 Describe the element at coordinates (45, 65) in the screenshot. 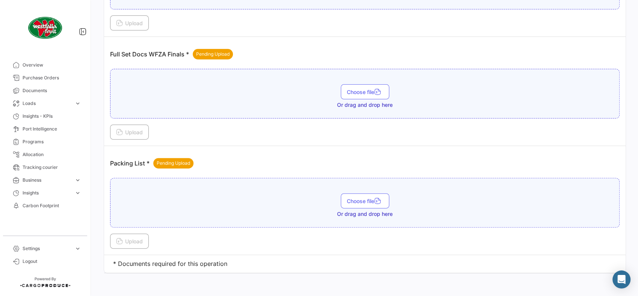

I see `a: Overview` at that location.